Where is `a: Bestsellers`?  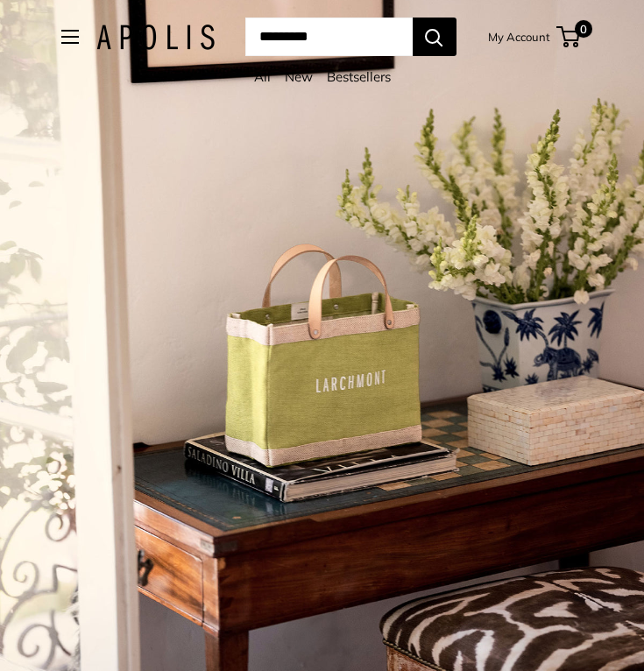
a: Bestsellers is located at coordinates (358, 76).